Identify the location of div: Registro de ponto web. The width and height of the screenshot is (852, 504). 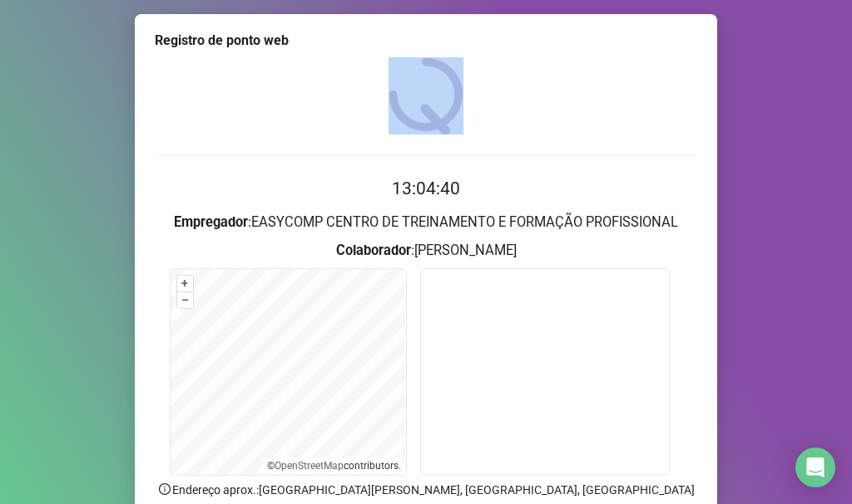
(426, 41).